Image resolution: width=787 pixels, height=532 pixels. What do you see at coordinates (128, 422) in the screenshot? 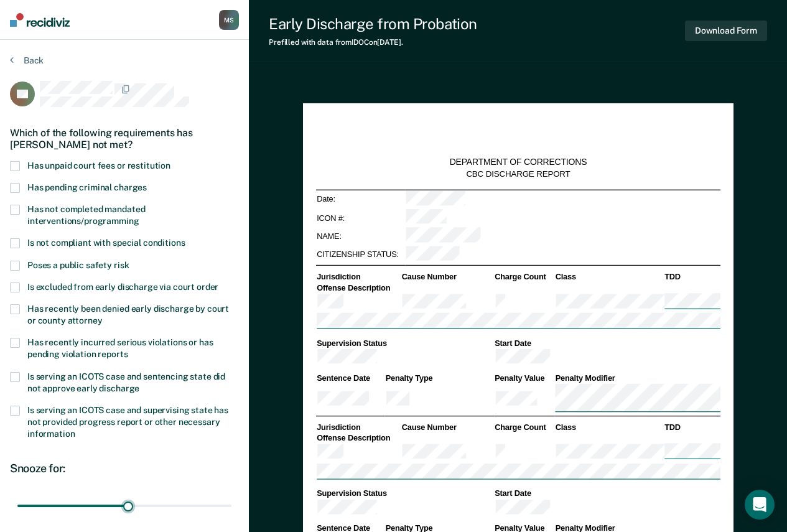
I see `span: Is serving an ICOTS case and supervising state has not provided progress report or other necessar...` at bounding box center [128, 422].